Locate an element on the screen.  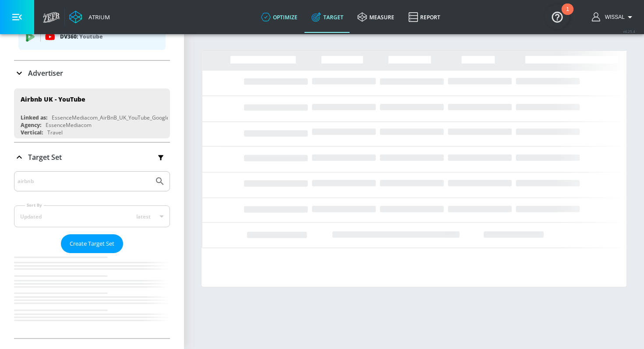
p: Advertiser is located at coordinates (45, 74).